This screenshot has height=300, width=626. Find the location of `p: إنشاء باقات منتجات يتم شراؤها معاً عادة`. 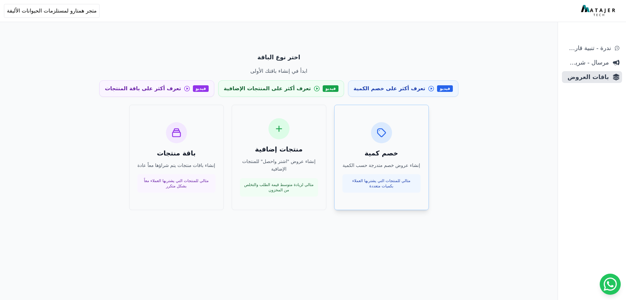

p: إنشاء باقات منتجات يتم شراؤها معاً عادة is located at coordinates (177, 165).